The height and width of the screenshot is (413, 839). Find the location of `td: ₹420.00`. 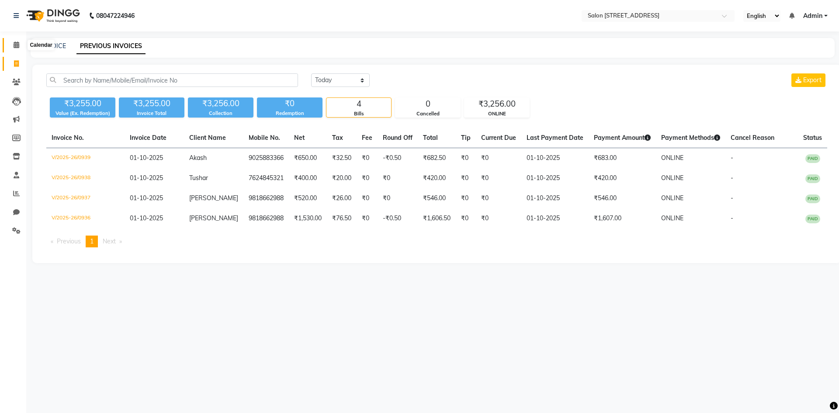

td: ₹420.00 is located at coordinates (437, 178).